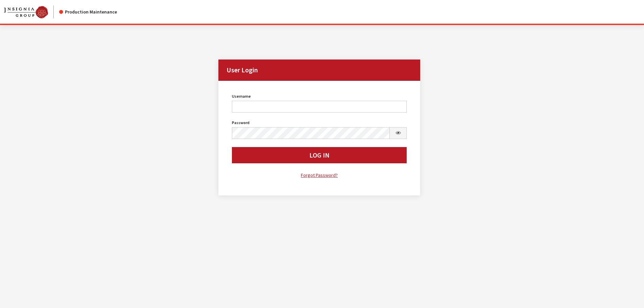  What do you see at coordinates (320, 156) in the screenshot?
I see `button: Log In` at bounding box center [320, 156].